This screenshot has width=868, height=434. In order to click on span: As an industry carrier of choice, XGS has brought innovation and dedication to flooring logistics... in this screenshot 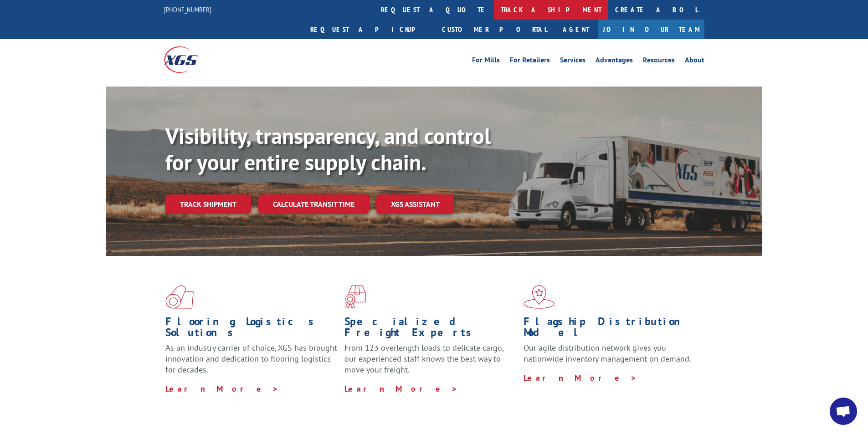, I will do `click(251, 359)`.